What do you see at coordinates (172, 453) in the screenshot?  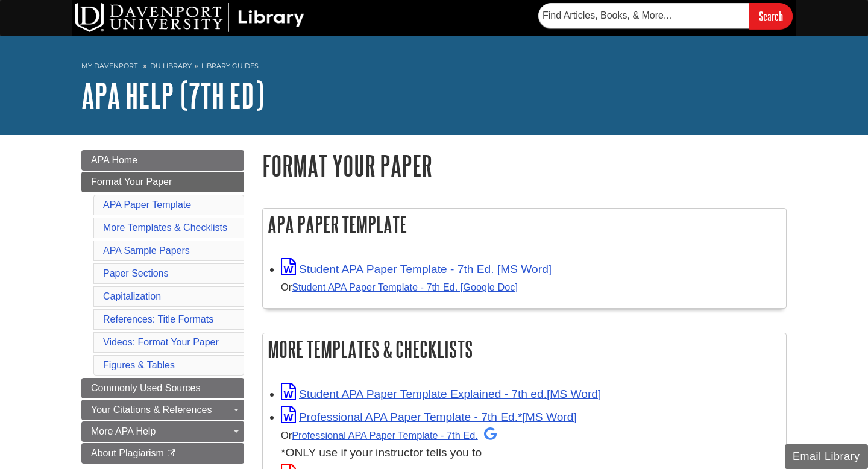 I see `i: This link opens in a new window` at bounding box center [172, 453].